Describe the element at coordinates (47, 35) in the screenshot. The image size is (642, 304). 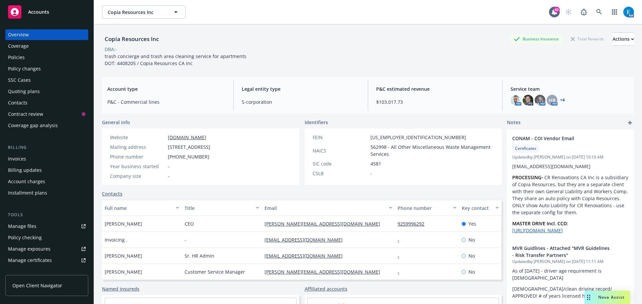
I see `a: Overview` at that location.